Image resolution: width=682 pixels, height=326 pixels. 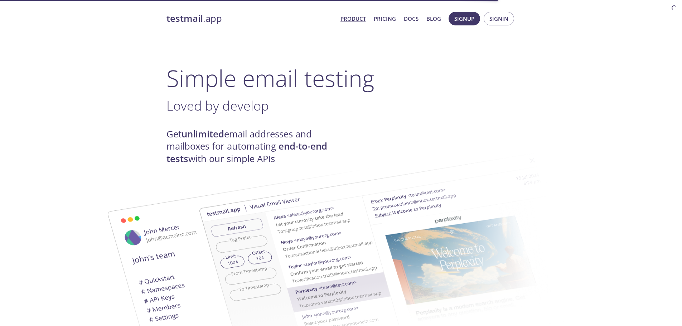 What do you see at coordinates (353, 19) in the screenshot?
I see `a: Product` at bounding box center [353, 19].